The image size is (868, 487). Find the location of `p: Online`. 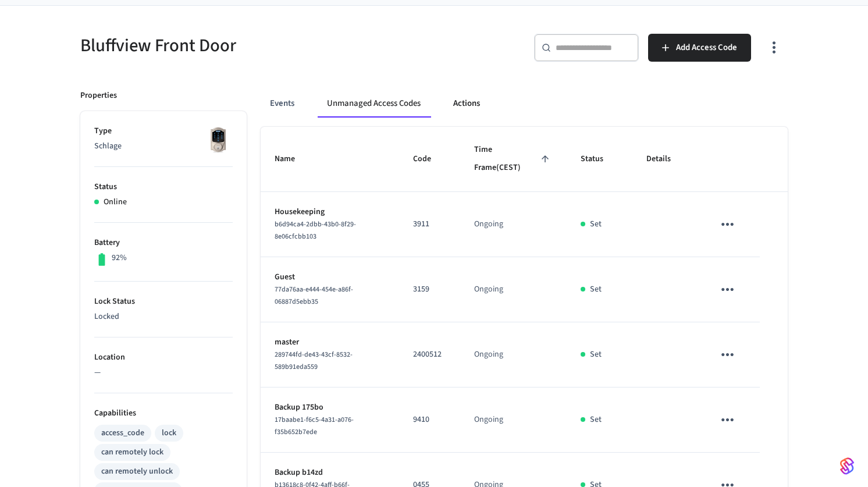

p: Online is located at coordinates (115, 202).